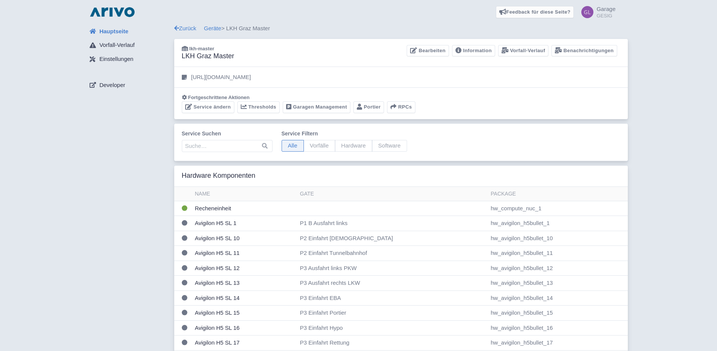  I want to click on a: Information, so click(473, 51).